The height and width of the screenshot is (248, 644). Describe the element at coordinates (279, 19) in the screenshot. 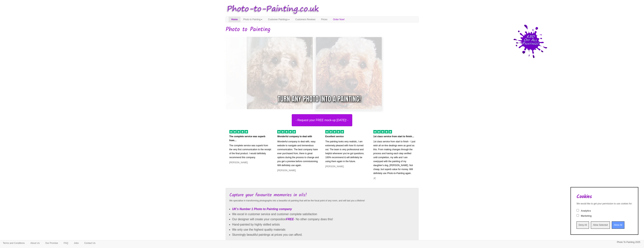

I see `a: Customer Paintings` at that location.